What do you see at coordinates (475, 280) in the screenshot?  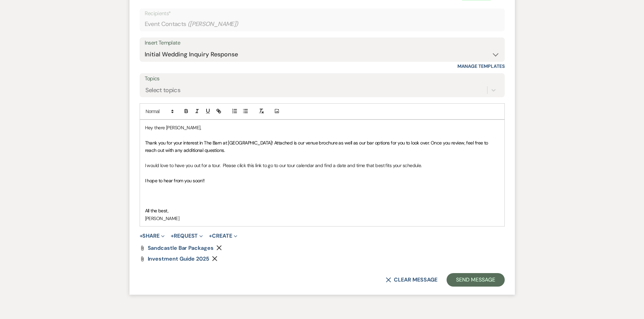 I see `button: Send Message` at bounding box center [475, 280].